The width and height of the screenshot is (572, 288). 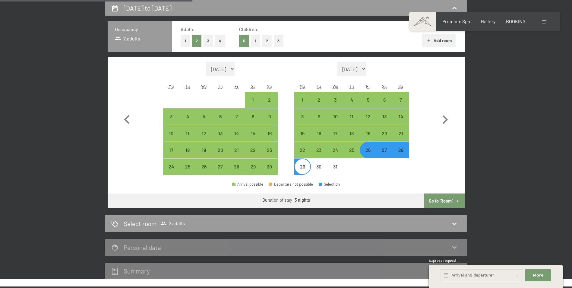 What do you see at coordinates (137, 271) in the screenshot?
I see `h2: Summary` at bounding box center [137, 271].